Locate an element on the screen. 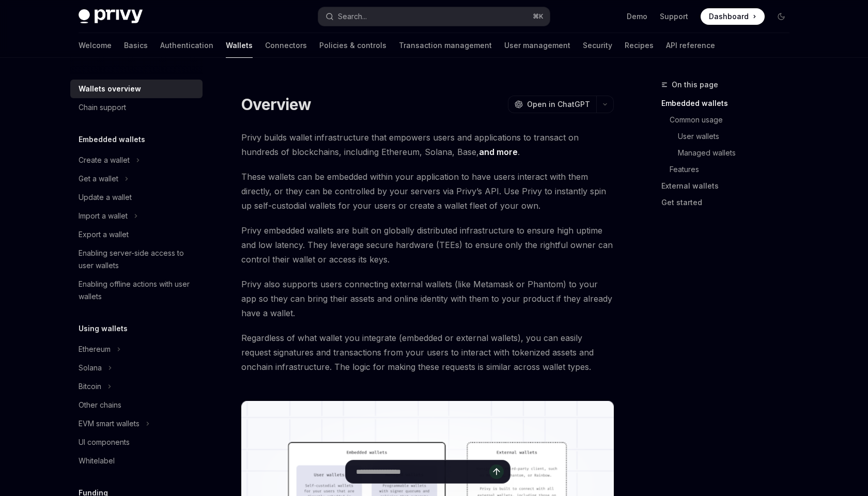  span: Privy also supports users connecting external wallets (like Metamask or Phantom) to your app so t... is located at coordinates (427, 298).